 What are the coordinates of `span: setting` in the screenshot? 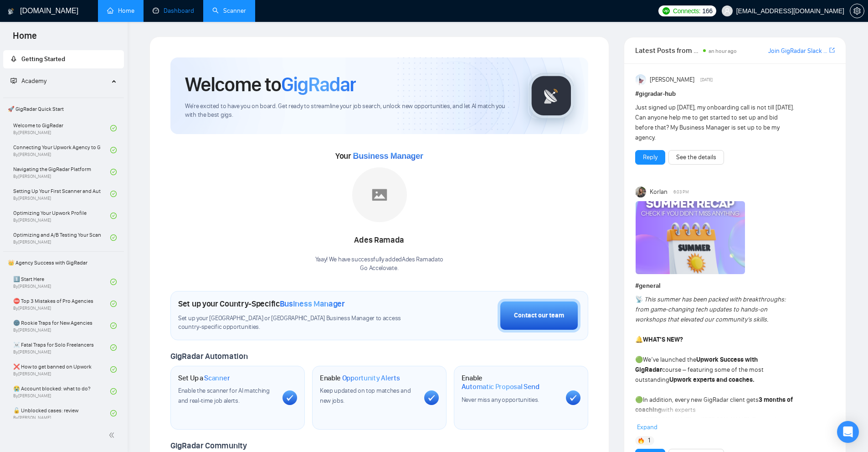 It's located at (857, 11).